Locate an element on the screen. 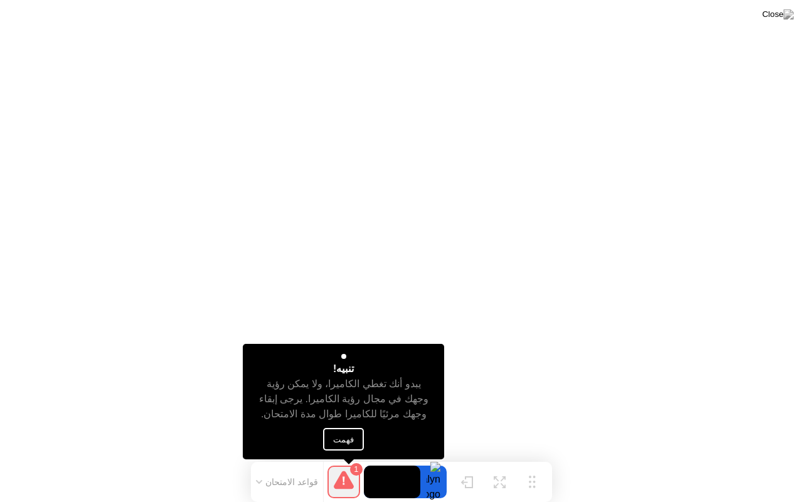  div: 1 is located at coordinates (356, 469).